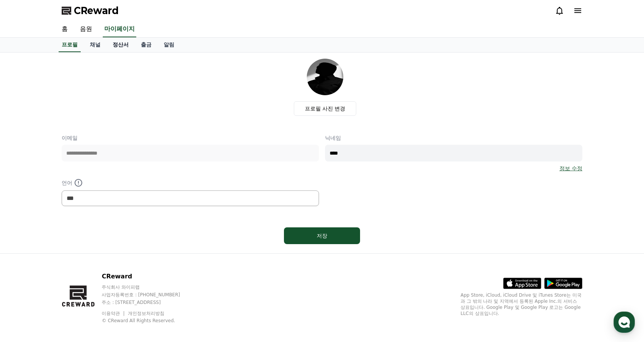 The image size is (644, 342). What do you see at coordinates (169, 45) in the screenshot?
I see `a: 알림` at bounding box center [169, 45].